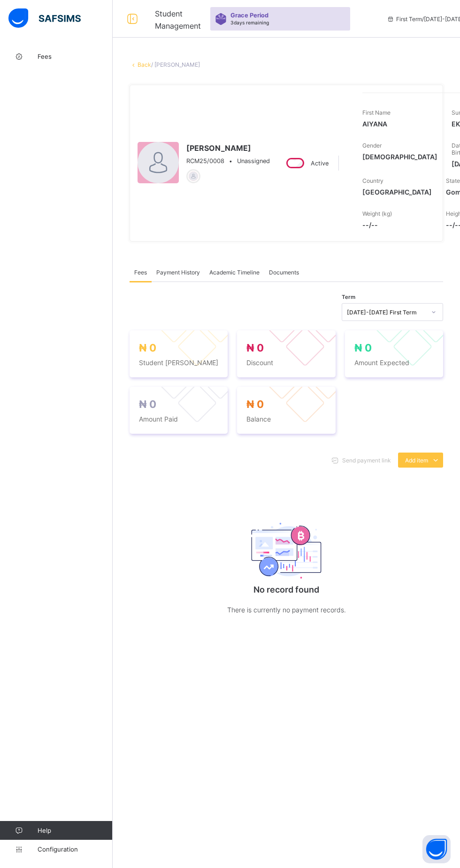 The image size is (460, 868). I want to click on span: Send payment link, so click(366, 460).